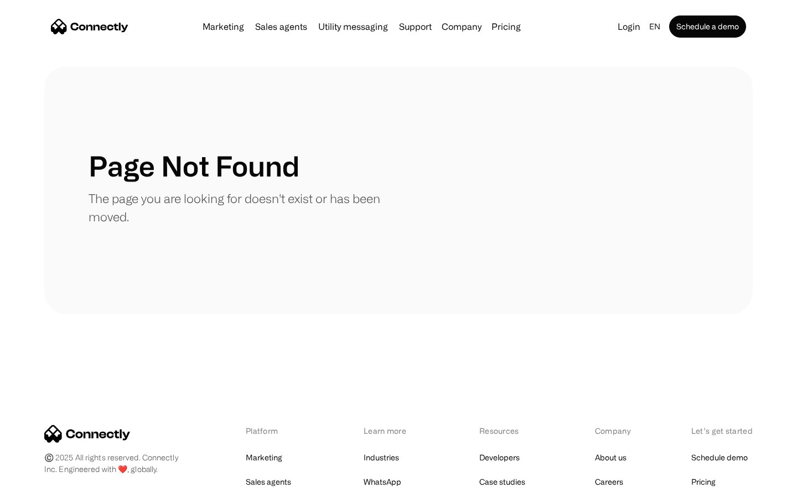  What do you see at coordinates (655, 27) in the screenshot?
I see `div: en` at bounding box center [655, 27].